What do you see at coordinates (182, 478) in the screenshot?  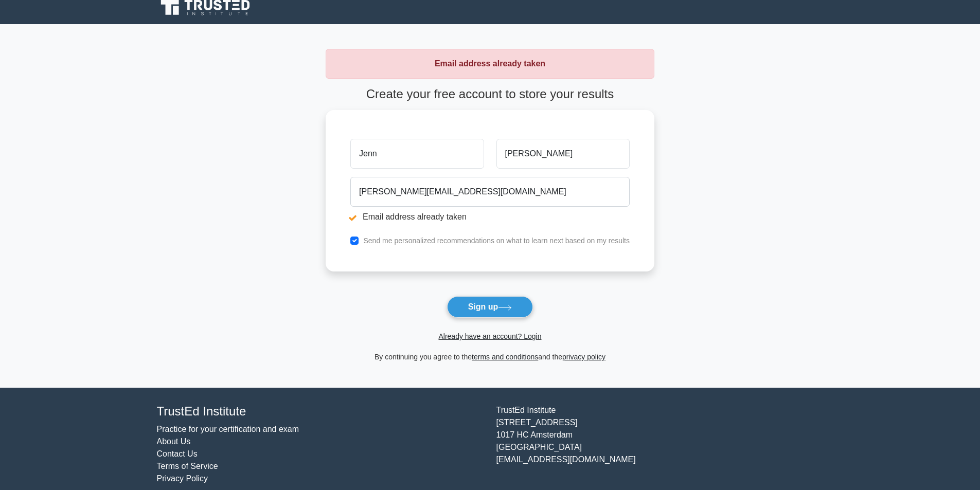 I see `a: Privacy Policy` at bounding box center [182, 478].